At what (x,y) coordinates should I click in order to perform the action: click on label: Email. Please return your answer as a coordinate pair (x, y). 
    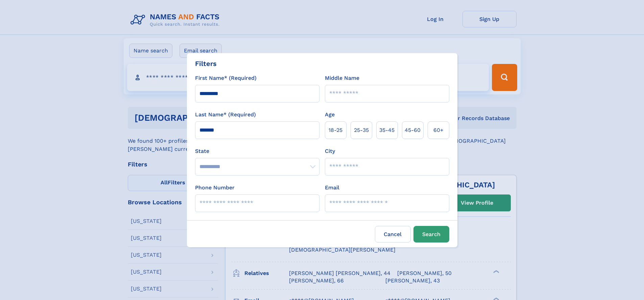
    Looking at the image, I should click on (332, 187).